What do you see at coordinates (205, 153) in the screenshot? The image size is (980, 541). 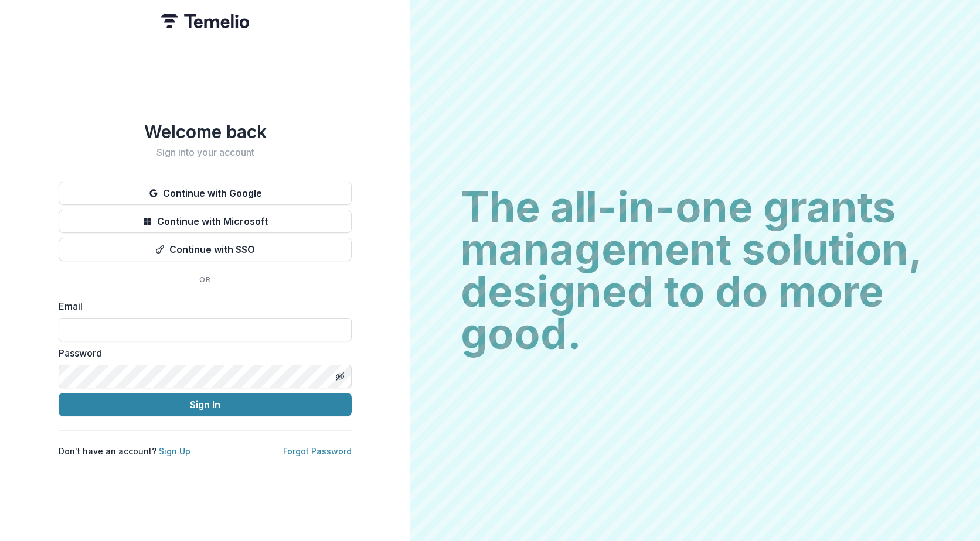 I see `h2: Sign into your account` at bounding box center [205, 153].